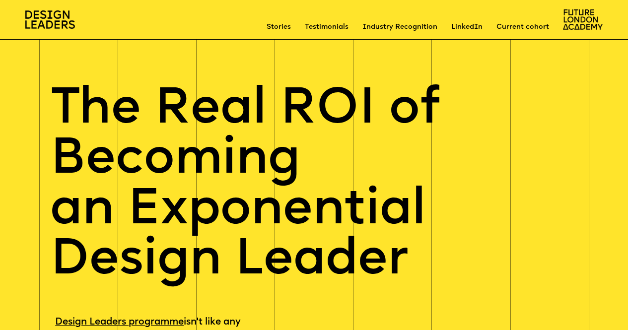 This screenshot has width=628, height=330. I want to click on h1: The Real ROI of Becoming an Exponential Design Leader, so click(314, 185).